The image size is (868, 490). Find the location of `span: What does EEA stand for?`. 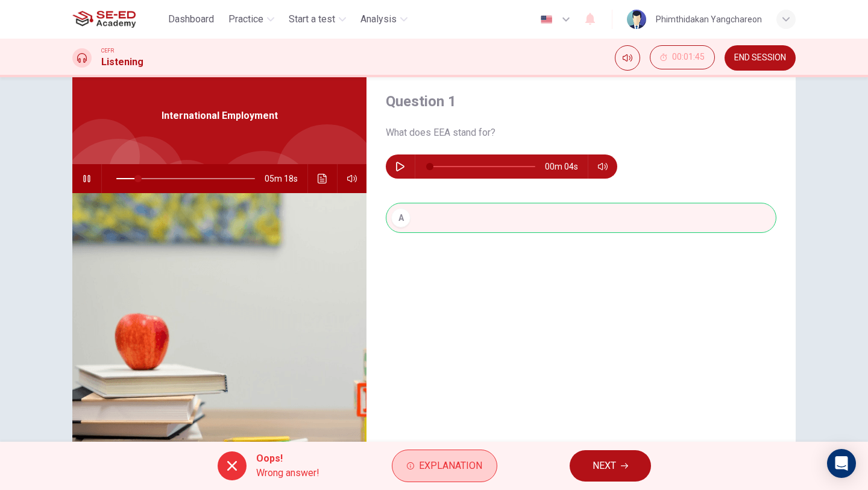

span: What does EEA stand for? is located at coordinates (581, 133).